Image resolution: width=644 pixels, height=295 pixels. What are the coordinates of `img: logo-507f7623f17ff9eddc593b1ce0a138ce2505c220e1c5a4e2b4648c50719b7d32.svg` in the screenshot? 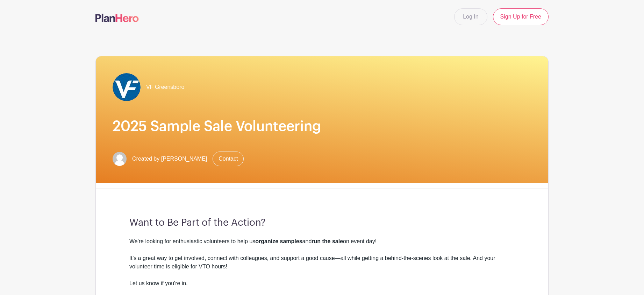 It's located at (117, 18).